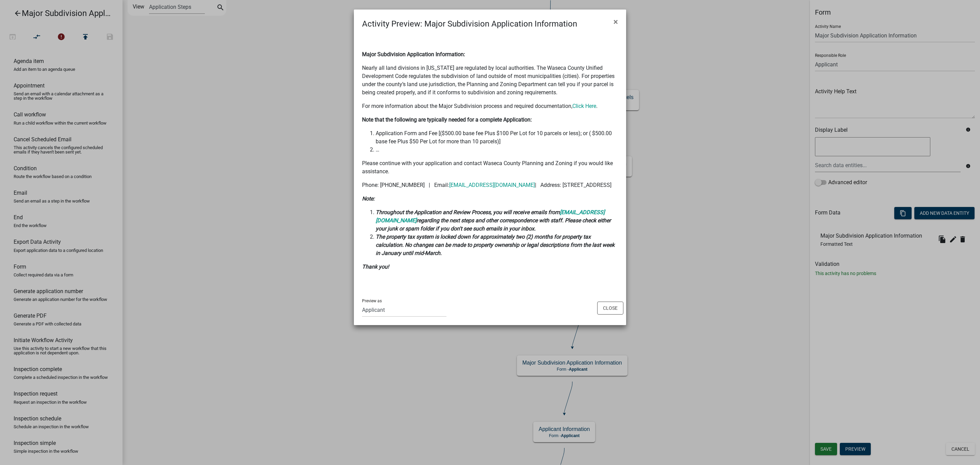 This screenshot has width=980, height=465. Describe the element at coordinates (584, 106) in the screenshot. I see `a: Click Here` at that location.